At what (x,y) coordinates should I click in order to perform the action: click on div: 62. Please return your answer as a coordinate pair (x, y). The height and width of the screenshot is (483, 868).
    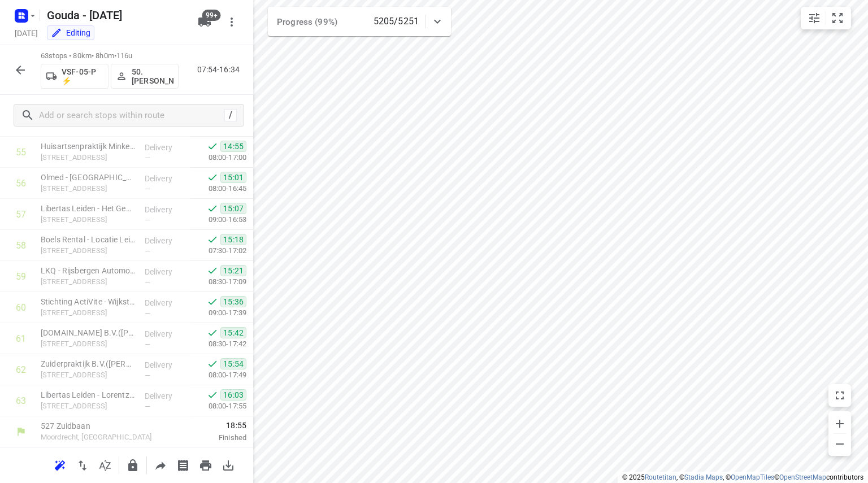
    Looking at the image, I should click on (21, 369).